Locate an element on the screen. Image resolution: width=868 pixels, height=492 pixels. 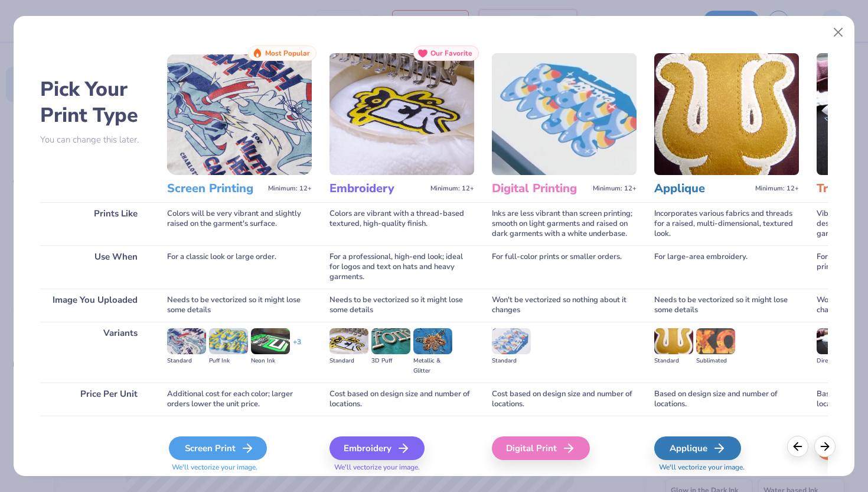
div: Variants is located at coordinates (95, 351).